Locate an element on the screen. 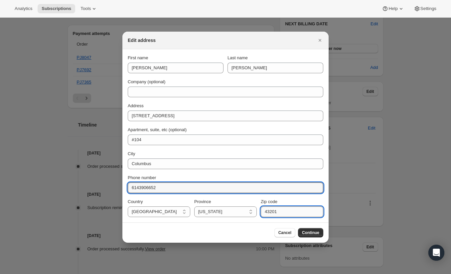 The height and width of the screenshot is (274, 451). span: Last name is located at coordinates (238, 58).